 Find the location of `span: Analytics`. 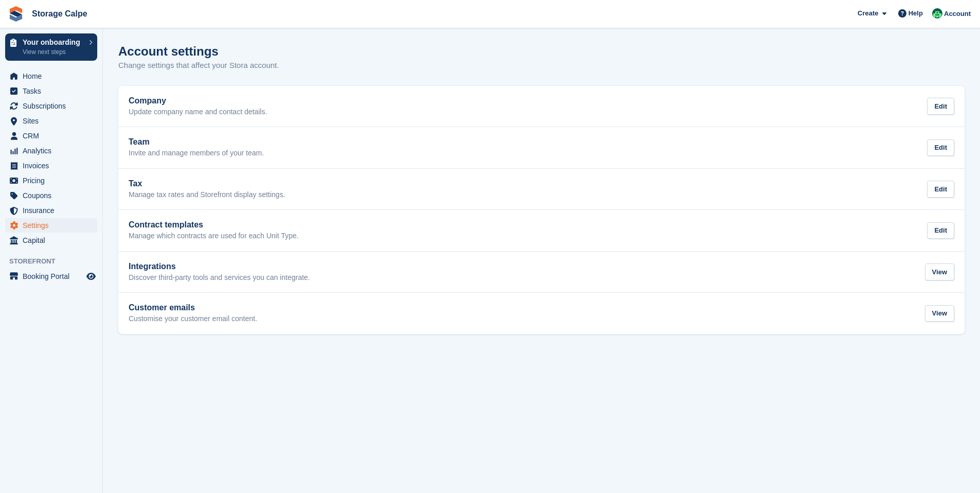

span: Analytics is located at coordinates (53, 151).